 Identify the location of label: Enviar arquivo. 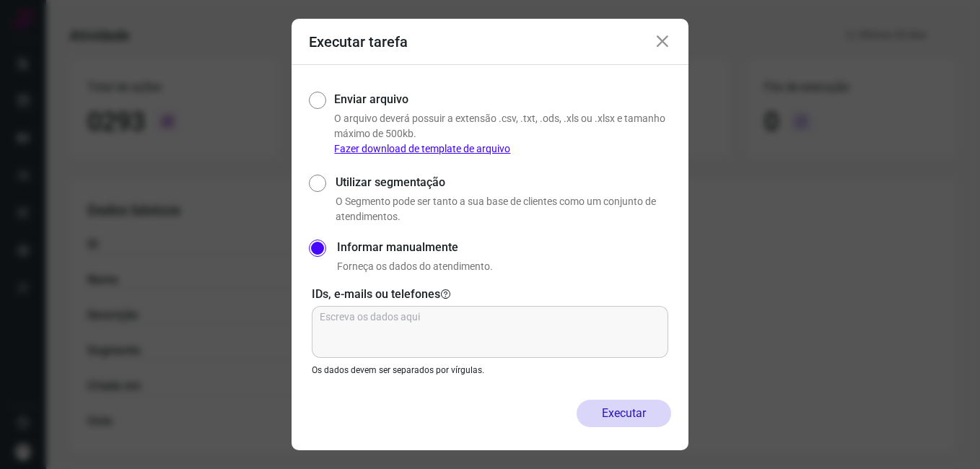
(371, 100).